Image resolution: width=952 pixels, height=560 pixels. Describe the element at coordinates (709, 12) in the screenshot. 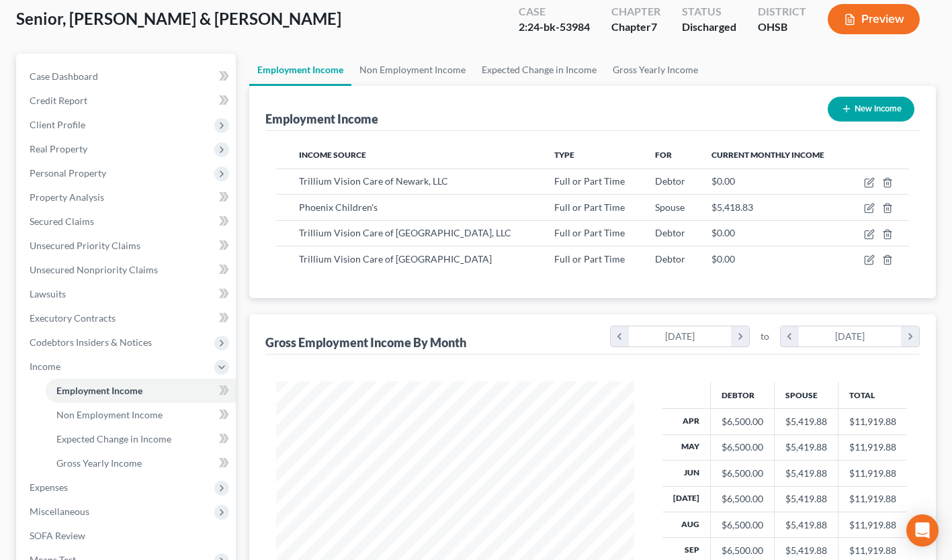

I see `div: Status` at that location.